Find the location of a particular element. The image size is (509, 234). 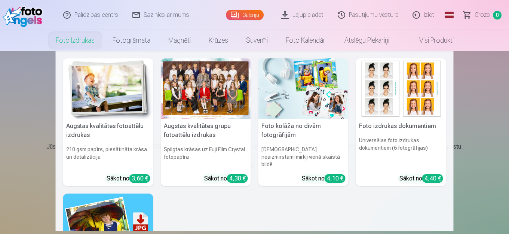

div: 4,30 € is located at coordinates (238, 178).